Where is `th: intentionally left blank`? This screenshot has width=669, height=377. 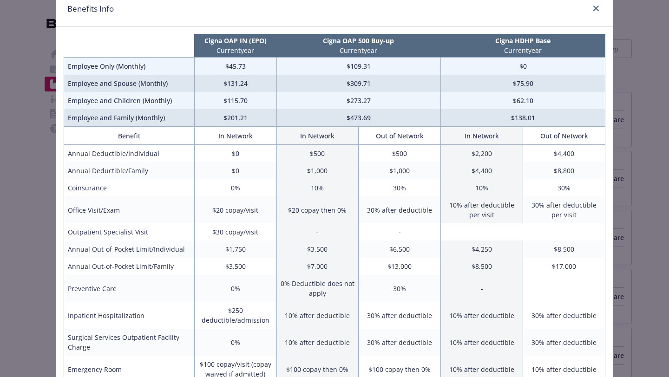 th: intentionally left blank is located at coordinates (129, 46).